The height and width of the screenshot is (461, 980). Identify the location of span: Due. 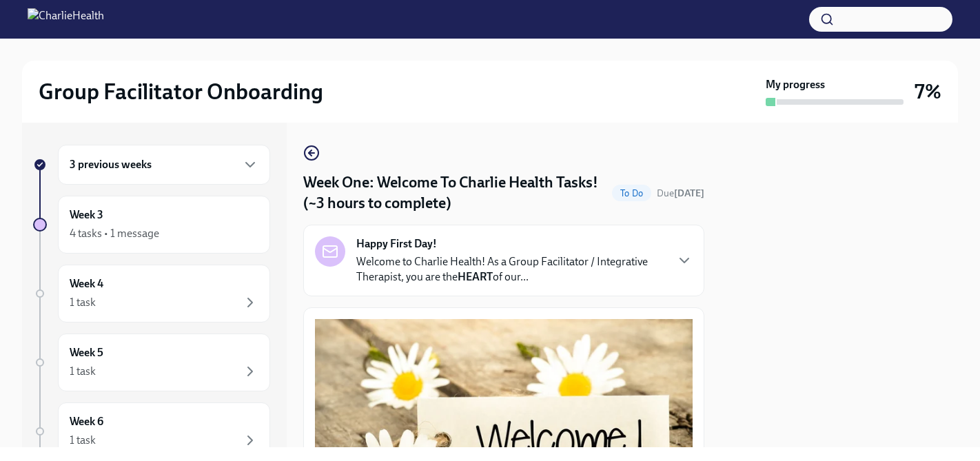
(680, 193).